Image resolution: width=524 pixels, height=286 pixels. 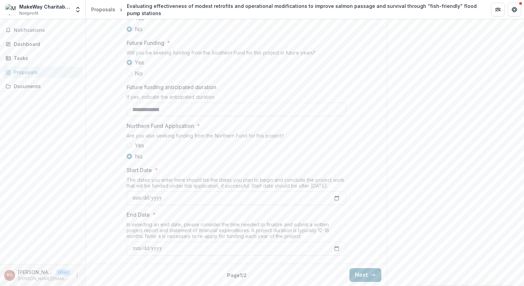 I want to click on a: Documents, so click(x=43, y=86).